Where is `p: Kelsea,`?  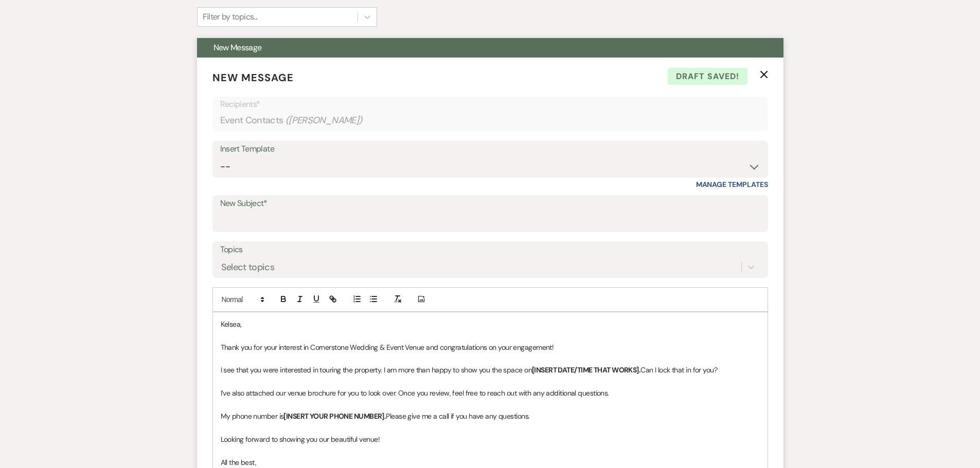
p: Kelsea, is located at coordinates (490, 324).